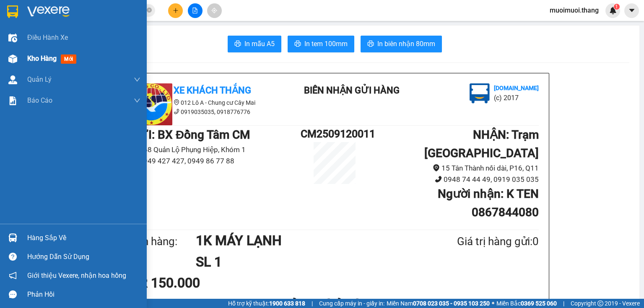 This screenshot has height=308, width=644. What do you see at coordinates (12, 101) in the screenshot?
I see `img: solution-icon` at bounding box center [12, 101].